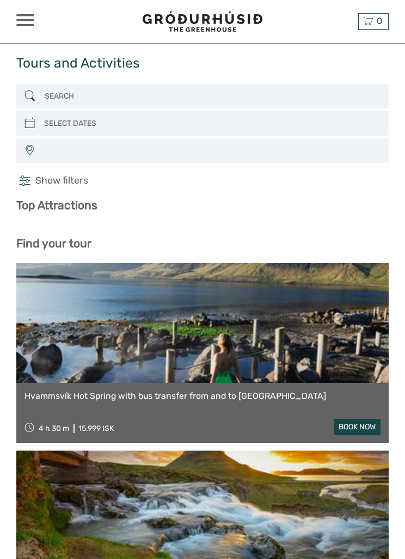 This screenshot has width=405, height=559. Describe the element at coordinates (96, 428) in the screenshot. I see `div: 15.999 ISK` at that location.